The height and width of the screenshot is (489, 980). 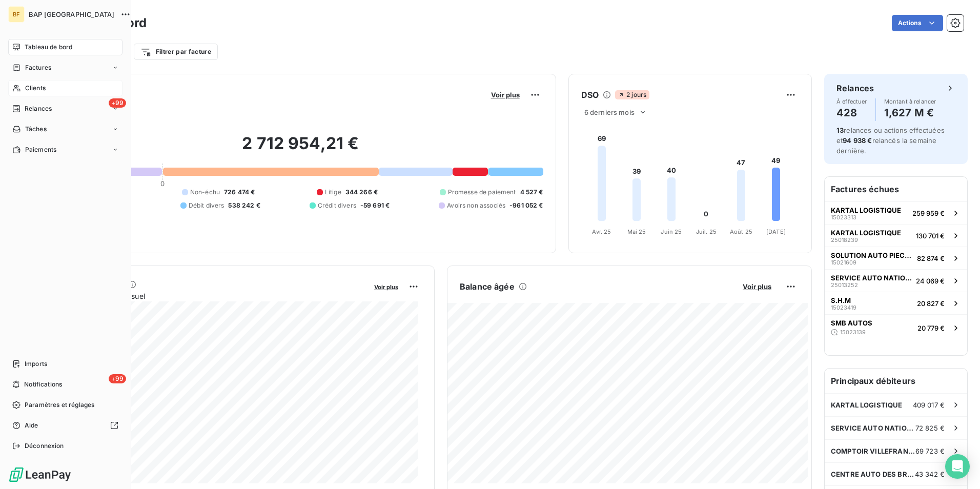 What do you see at coordinates (476, 206) in the screenshot?
I see `span: Avoirs non associés` at bounding box center [476, 206].